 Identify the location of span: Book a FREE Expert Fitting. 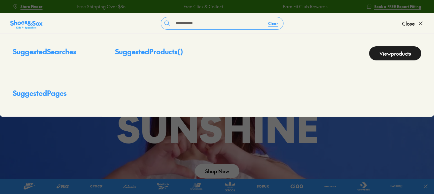
(398, 6).